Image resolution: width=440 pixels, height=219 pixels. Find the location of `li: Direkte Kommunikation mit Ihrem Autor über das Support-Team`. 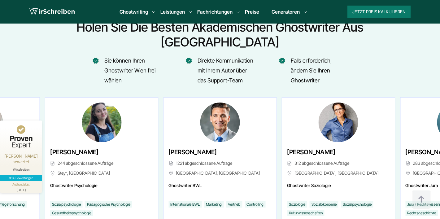

li: Direkte Kommunikation mit Ihrem Autor über das Support-Team is located at coordinates (220, 71).